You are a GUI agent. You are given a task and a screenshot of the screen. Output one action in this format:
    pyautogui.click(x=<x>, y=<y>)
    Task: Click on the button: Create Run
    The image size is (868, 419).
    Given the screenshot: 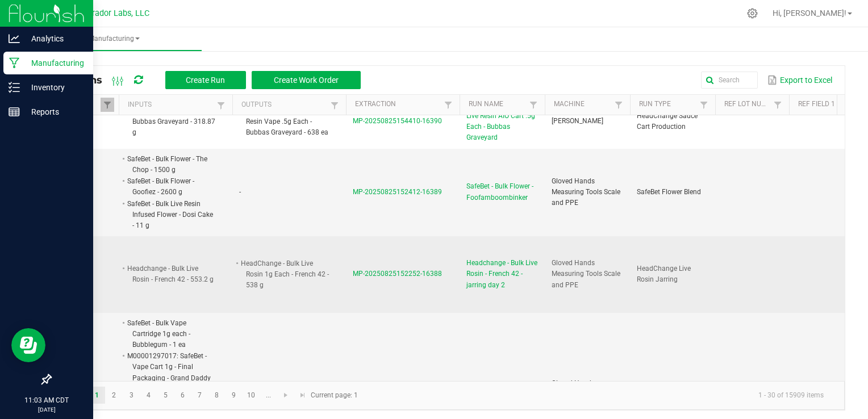 What is the action you would take?
    pyautogui.click(x=205, y=80)
    